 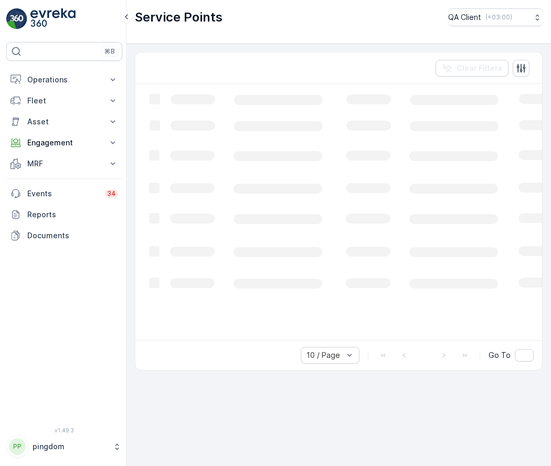 I want to click on p: Asset, so click(x=64, y=122).